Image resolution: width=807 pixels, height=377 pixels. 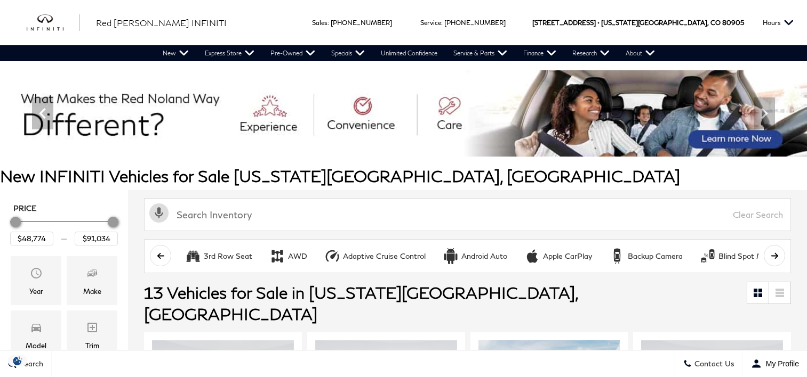 What do you see at coordinates (348, 53) in the screenshot?
I see `a: Specials` at bounding box center [348, 53].